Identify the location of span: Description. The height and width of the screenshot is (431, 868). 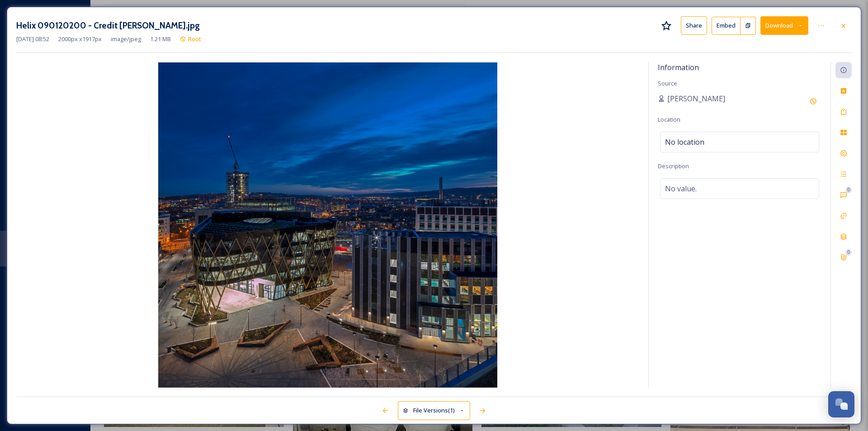
(673, 166).